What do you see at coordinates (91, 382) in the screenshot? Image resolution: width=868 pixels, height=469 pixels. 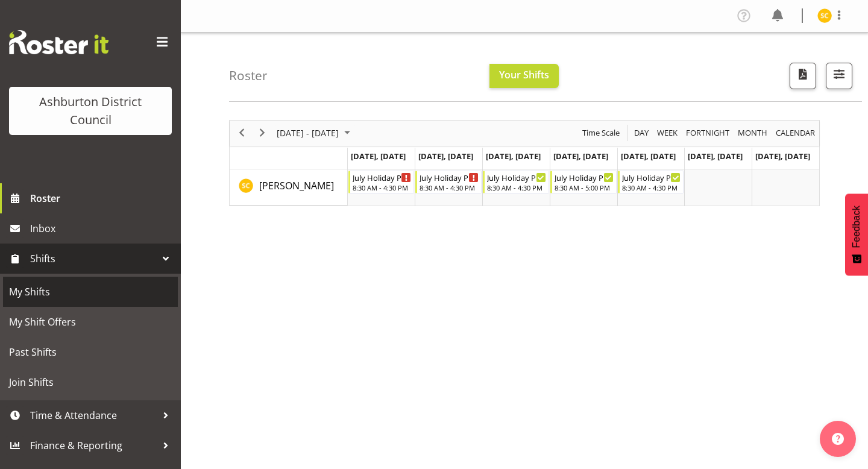 I see `a: Join Shifts` at bounding box center [91, 382].